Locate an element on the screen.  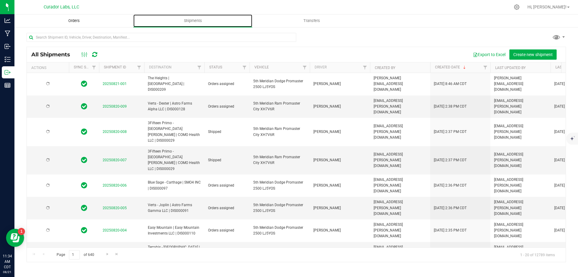
inline-svg: Manufacturing is located at coordinates (8, 33).